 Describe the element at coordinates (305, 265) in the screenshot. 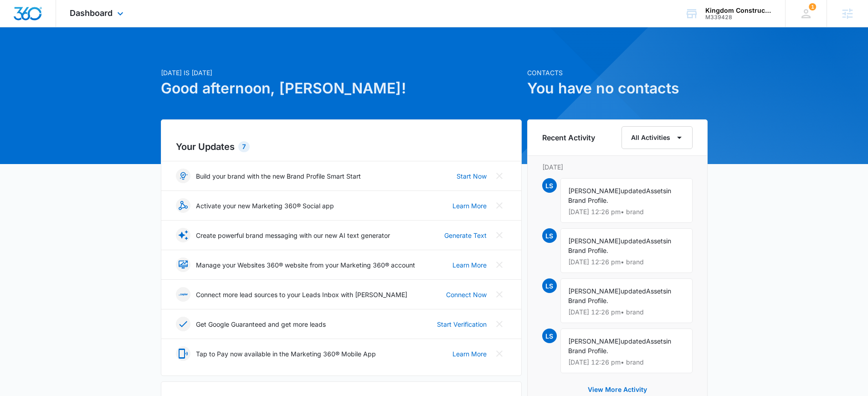

I see `p: Manage your Websites 360® website from your Marketing 360® account` at that location.